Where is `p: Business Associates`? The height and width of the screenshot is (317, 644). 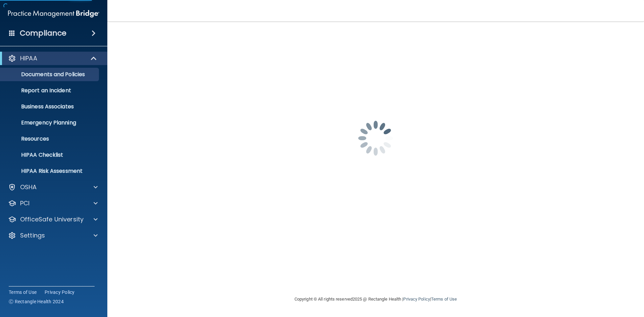
p: Business Associates is located at coordinates (50, 107).